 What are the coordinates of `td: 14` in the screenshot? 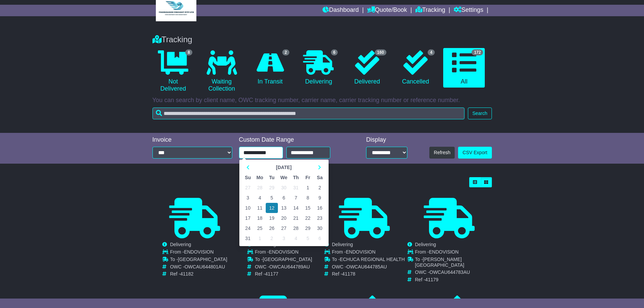 It's located at (296, 208).